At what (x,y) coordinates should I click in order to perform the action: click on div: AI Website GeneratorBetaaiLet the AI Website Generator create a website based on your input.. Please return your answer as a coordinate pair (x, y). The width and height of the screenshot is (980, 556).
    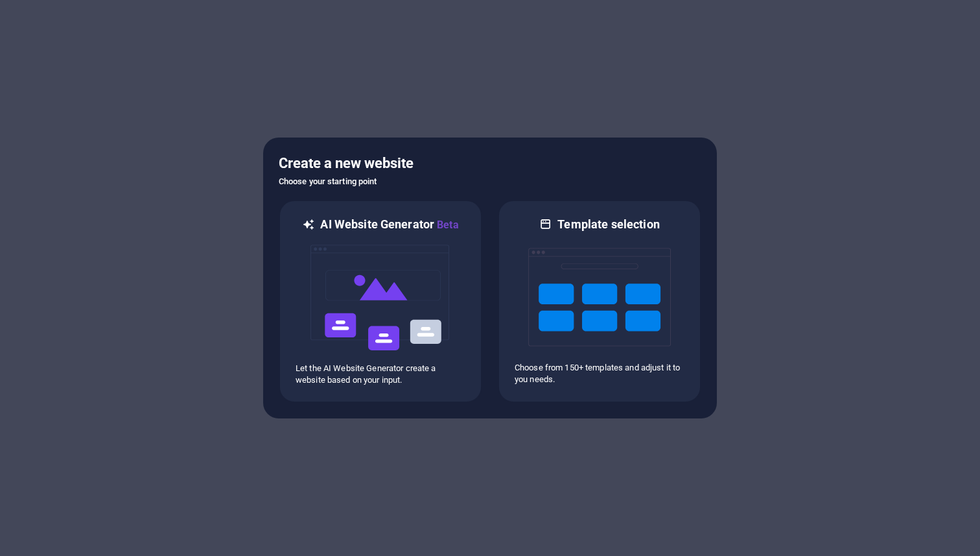
    Looking at the image, I should click on (380, 301).